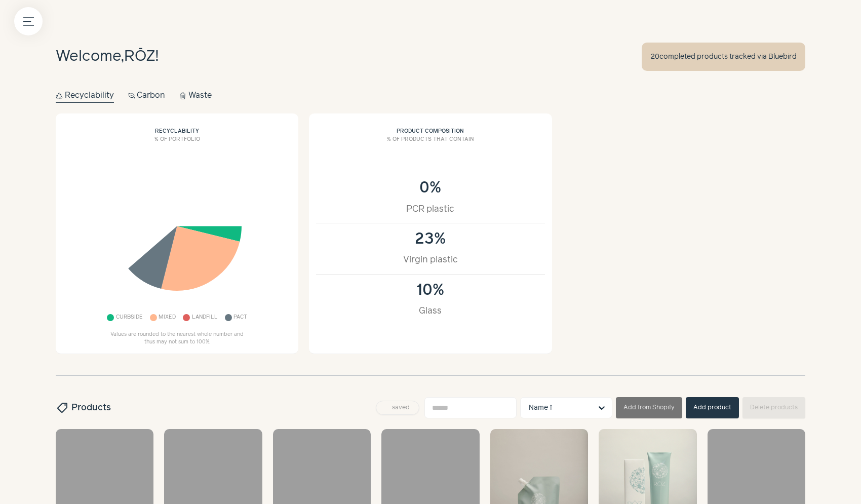 The height and width of the screenshot is (504, 861). Describe the element at coordinates (83, 408) in the screenshot. I see `h2: Products` at that location.